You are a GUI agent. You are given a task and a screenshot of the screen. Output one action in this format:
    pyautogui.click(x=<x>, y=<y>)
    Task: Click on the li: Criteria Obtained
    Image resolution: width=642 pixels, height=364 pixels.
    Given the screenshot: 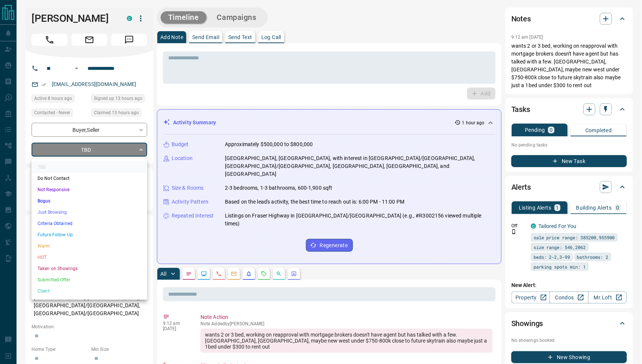 What is the action you would take?
    pyautogui.click(x=89, y=223)
    